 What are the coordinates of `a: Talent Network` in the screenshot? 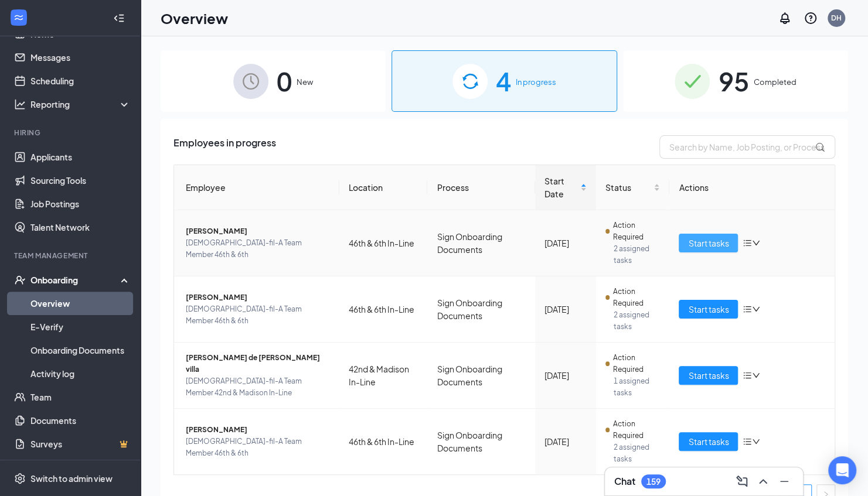 It's located at (80, 227).